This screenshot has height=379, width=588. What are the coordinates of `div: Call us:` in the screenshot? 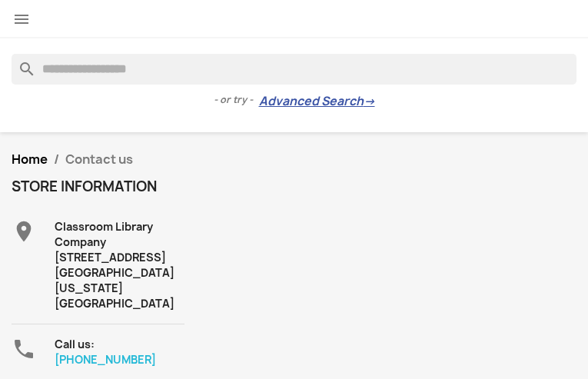 It's located at (119, 353).